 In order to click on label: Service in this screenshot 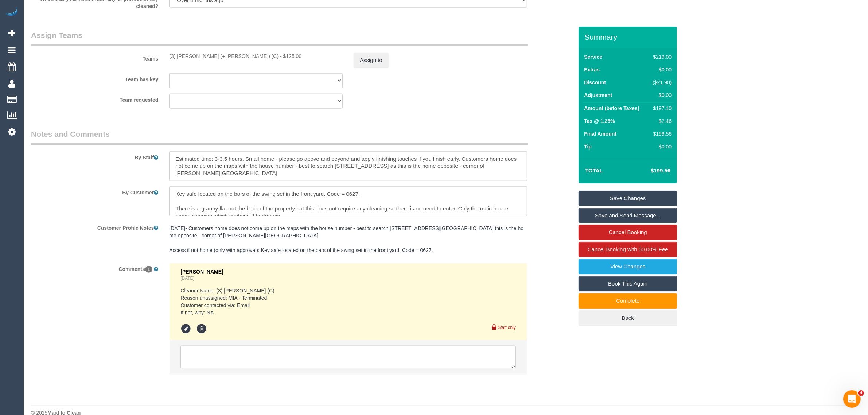, I will do `click(593, 57)`.